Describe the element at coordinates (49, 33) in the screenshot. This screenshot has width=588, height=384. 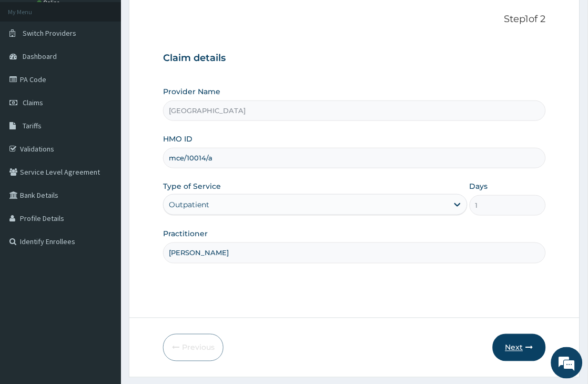
I see `span: Switch Providers` at that location.